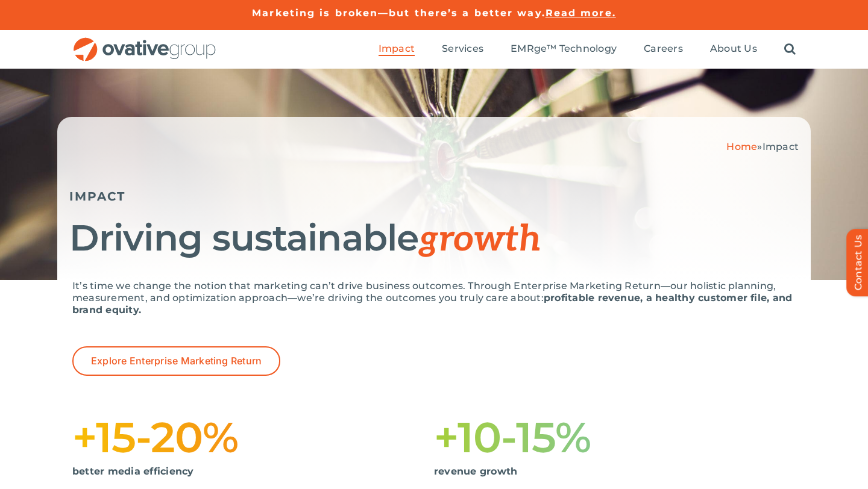 This screenshot has width=868, height=489. Describe the element at coordinates (614, 437) in the screenshot. I see `h1: +10-15%` at that location.